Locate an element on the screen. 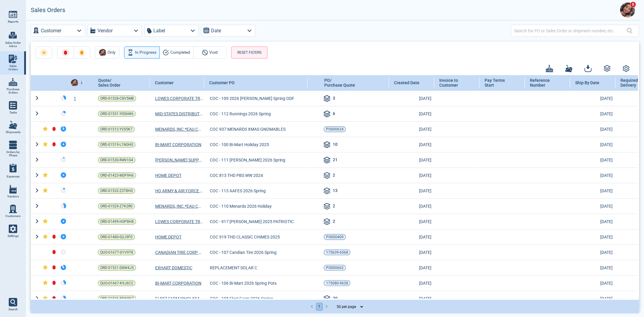 The width and height of the screenshot is (644, 317). span: Created Date is located at coordinates (407, 83).